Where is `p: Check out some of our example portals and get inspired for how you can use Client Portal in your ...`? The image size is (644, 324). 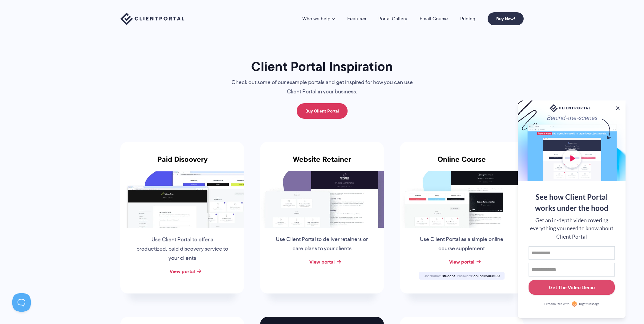
p: Check out some of our example portals and get inspired for how you can use Client Portal in your ... is located at coordinates (322, 87).